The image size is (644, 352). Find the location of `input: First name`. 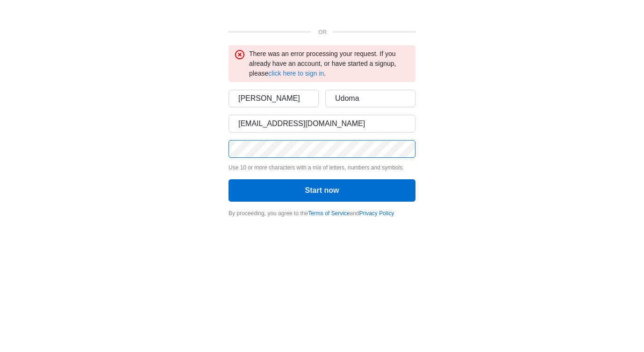

input: First name is located at coordinates (273, 99).